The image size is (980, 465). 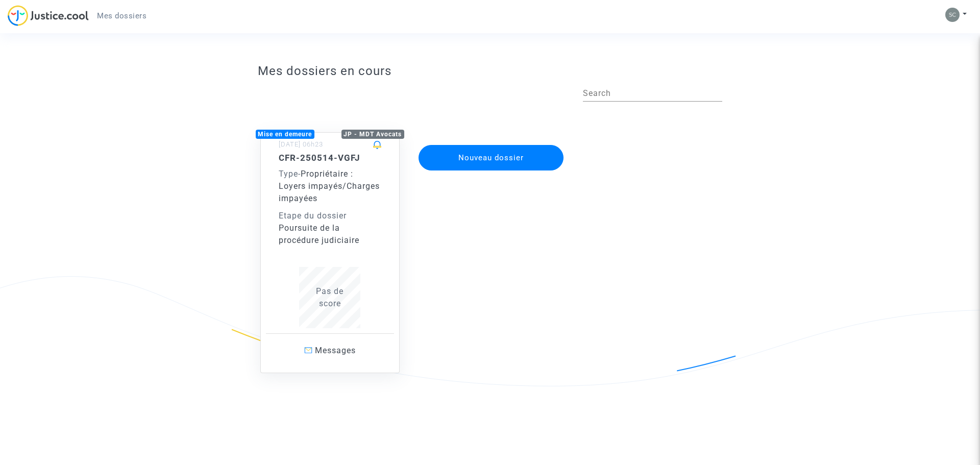 What do you see at coordinates (288, 174) in the screenshot?
I see `span: Type` at bounding box center [288, 174].